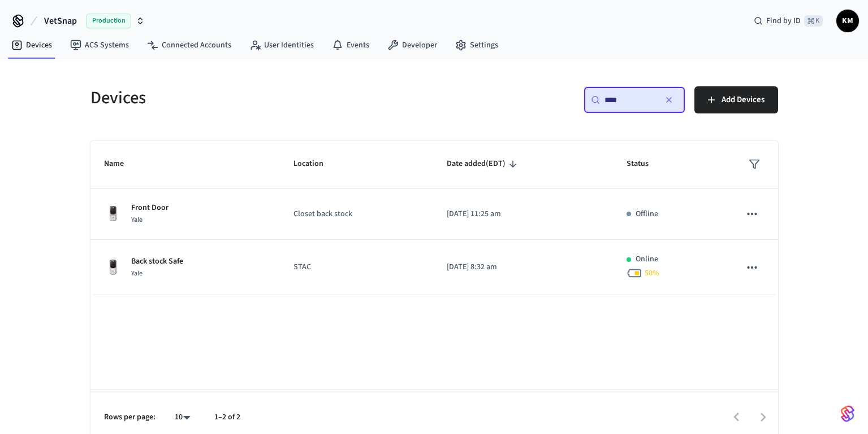 This screenshot has height=434, width=868. What do you see at coordinates (282, 45) in the screenshot?
I see `a: User Identities` at bounding box center [282, 45].